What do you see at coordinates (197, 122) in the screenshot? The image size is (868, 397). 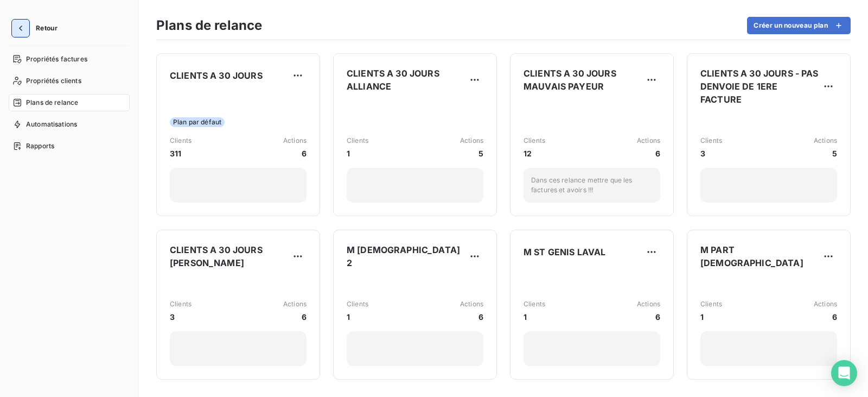 I see `span: Plan par défaut` at bounding box center [197, 122].